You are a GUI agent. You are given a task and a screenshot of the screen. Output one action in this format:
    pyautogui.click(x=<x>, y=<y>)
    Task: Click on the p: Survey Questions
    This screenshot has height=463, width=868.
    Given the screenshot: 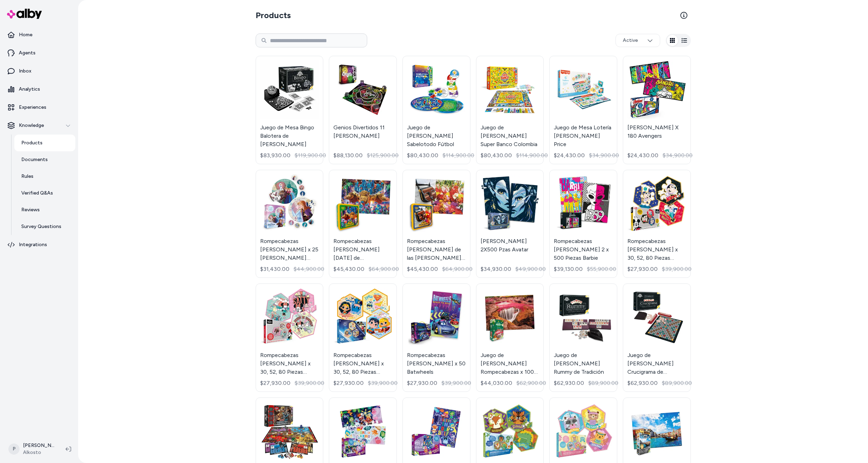 What is the action you would take?
    pyautogui.click(x=41, y=226)
    